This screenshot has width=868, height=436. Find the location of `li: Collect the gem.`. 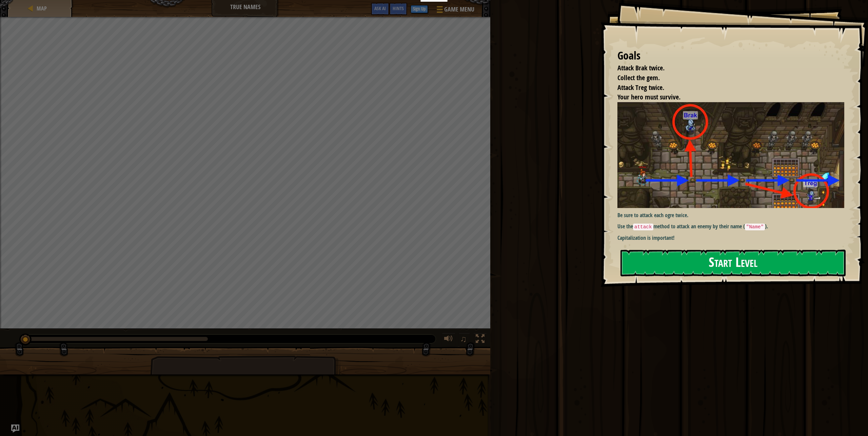

li: Collect the gem. is located at coordinates (725, 78).